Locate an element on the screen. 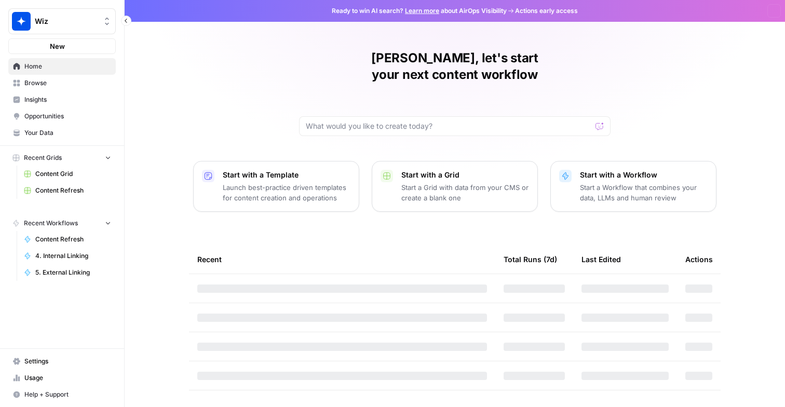 The width and height of the screenshot is (785, 407). span: New is located at coordinates (57, 46).